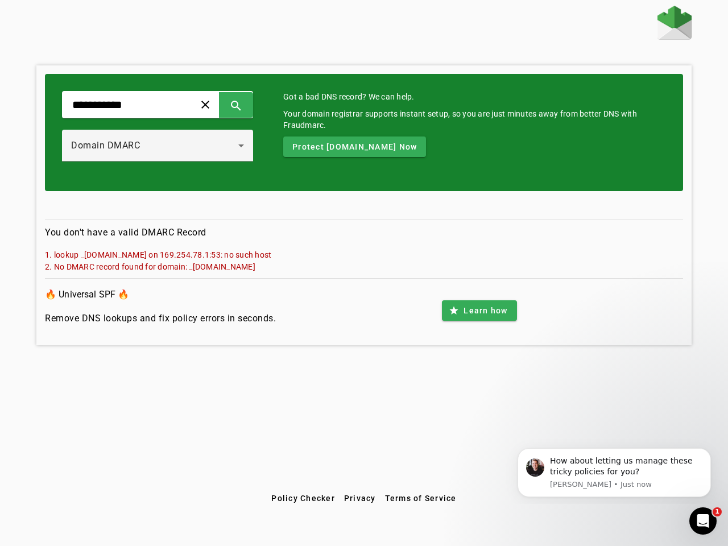 The height and width of the screenshot is (546, 728). Describe the element at coordinates (674, 24) in the screenshot. I see `a: Home` at that location.